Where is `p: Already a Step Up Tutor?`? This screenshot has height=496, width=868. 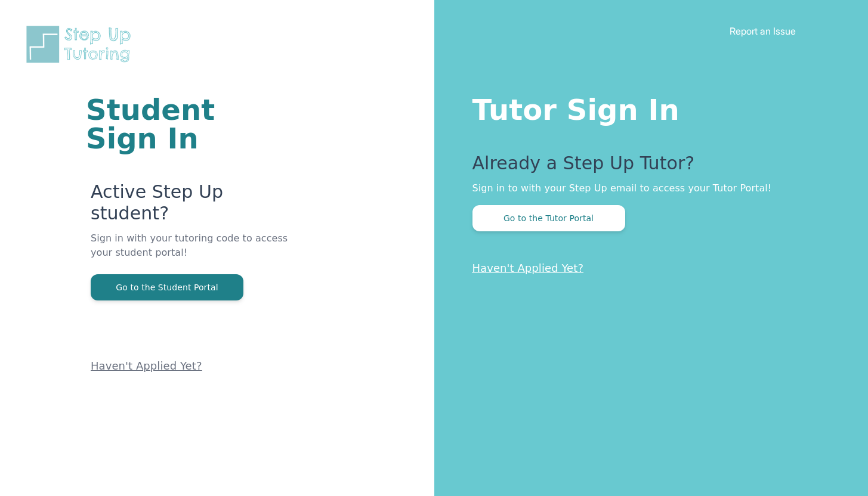 p: Already a Step Up Tutor? is located at coordinates (647, 167).